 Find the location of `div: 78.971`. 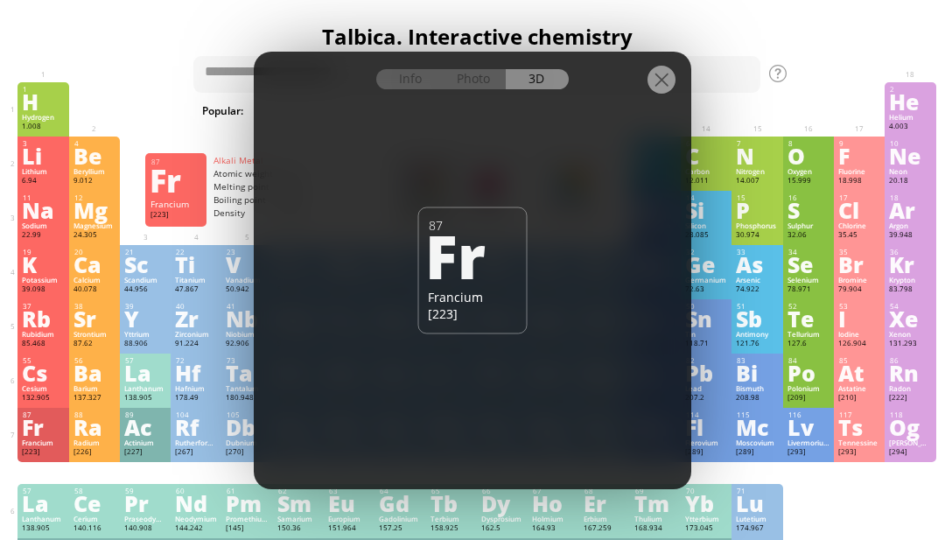

div: 78.971 is located at coordinates (809, 290).